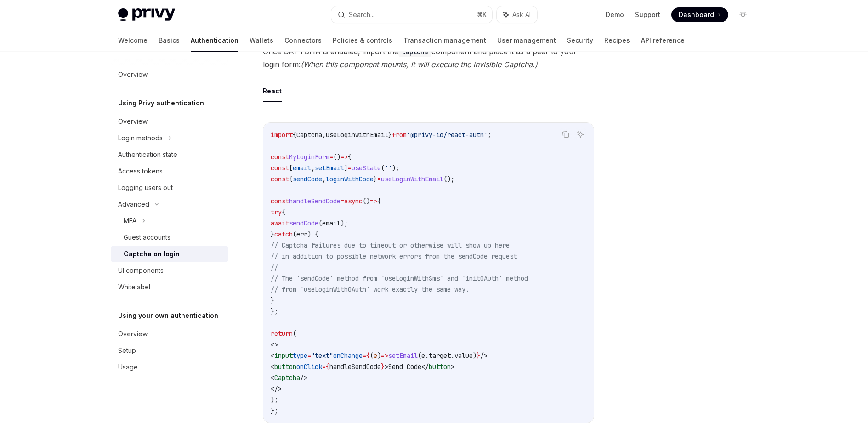 The height and width of the screenshot is (438, 868). I want to click on span: input, so click(284, 356).